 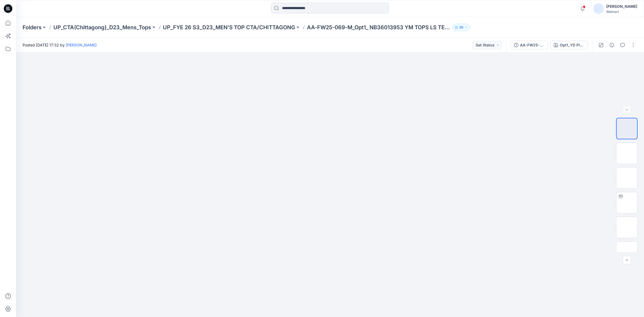 What do you see at coordinates (530, 45) in the screenshot?
I see `button: AA-FW25-069-M NB36013953 YM TOPS LS TEXTURED FLANNEL SHIRT-` at bounding box center [530, 45].